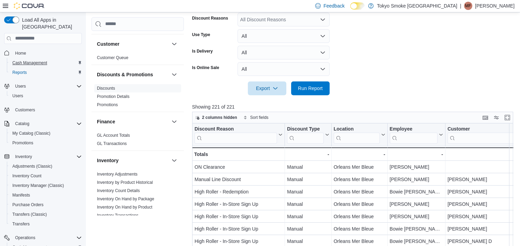 This screenshot has width=520, height=246. I want to click on div: ON Clearance, so click(239, 167).